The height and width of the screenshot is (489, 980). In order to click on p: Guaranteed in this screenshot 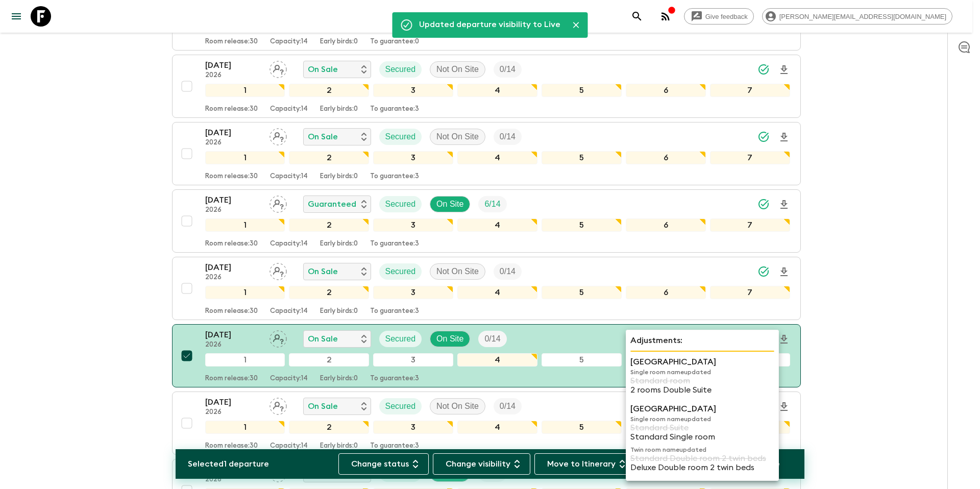, I will do `click(332, 204)`.